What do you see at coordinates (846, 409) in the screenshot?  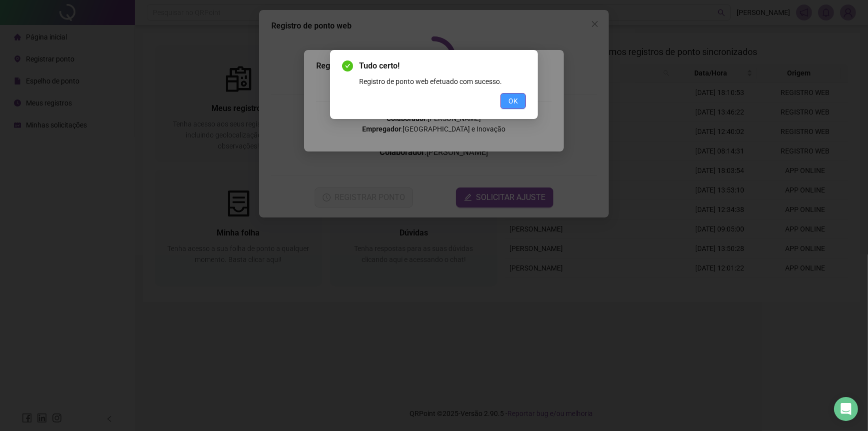 I see `div: Open Intercom Messenger` at bounding box center [846, 409].